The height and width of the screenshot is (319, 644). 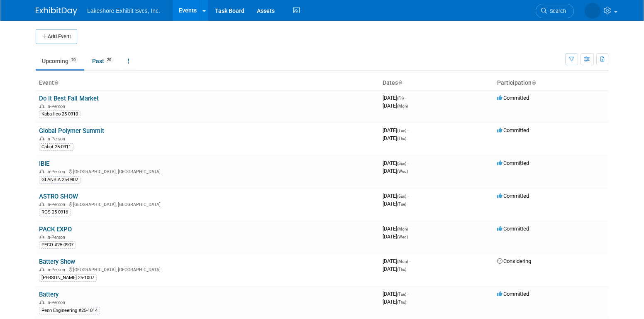 I want to click on a: PACK EXPO, so click(x=55, y=229).